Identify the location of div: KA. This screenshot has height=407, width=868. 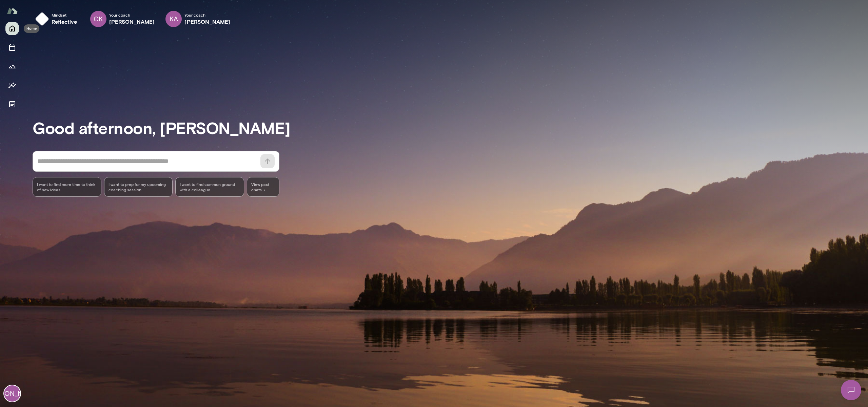
(173, 19).